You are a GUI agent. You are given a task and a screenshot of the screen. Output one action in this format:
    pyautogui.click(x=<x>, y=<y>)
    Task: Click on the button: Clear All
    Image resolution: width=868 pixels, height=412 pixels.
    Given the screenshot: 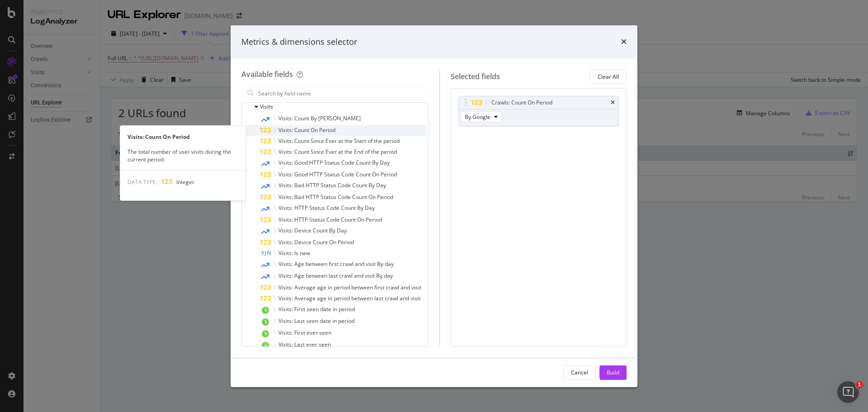 What is the action you would take?
    pyautogui.click(x=608, y=77)
    